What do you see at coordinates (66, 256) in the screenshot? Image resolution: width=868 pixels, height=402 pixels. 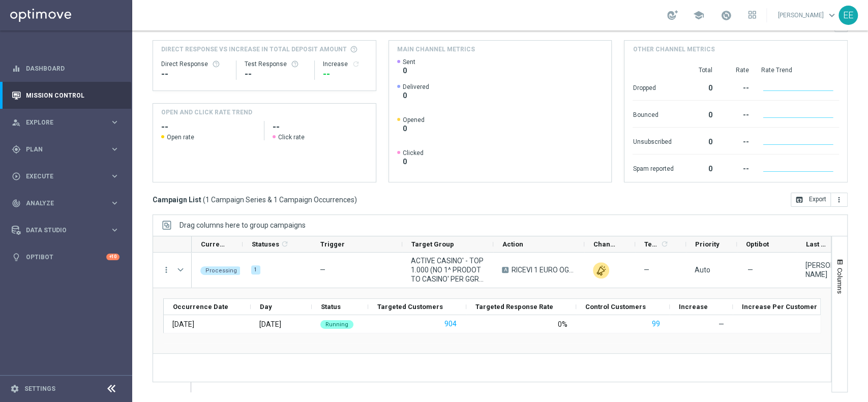 I see `div: Optibot` at bounding box center [66, 256].